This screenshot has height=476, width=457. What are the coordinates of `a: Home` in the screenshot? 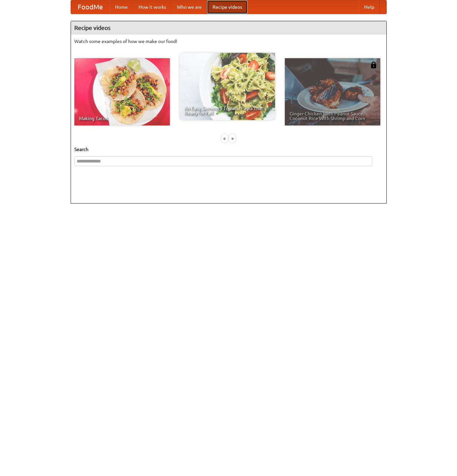 It's located at (121, 7).